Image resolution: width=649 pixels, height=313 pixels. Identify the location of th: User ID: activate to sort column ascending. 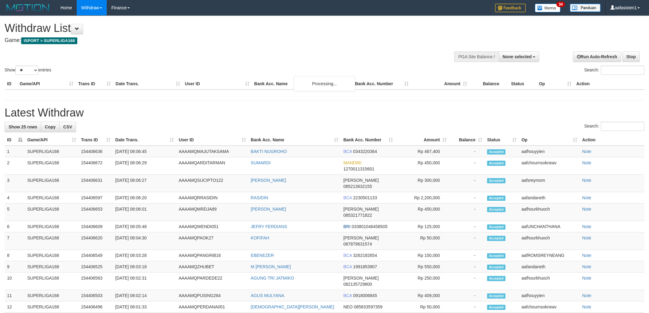
(212, 140).